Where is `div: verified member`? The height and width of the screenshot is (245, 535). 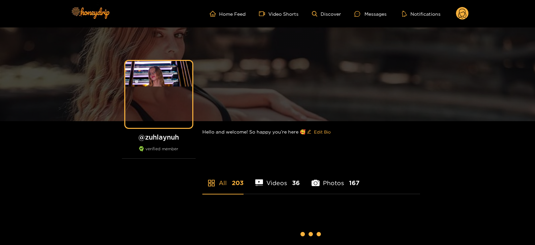 div: verified member is located at coordinates (159, 152).